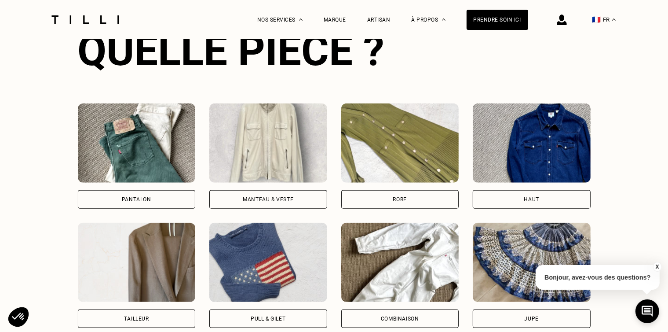 The image size is (668, 332). I want to click on div: Tailleur, so click(136, 319).